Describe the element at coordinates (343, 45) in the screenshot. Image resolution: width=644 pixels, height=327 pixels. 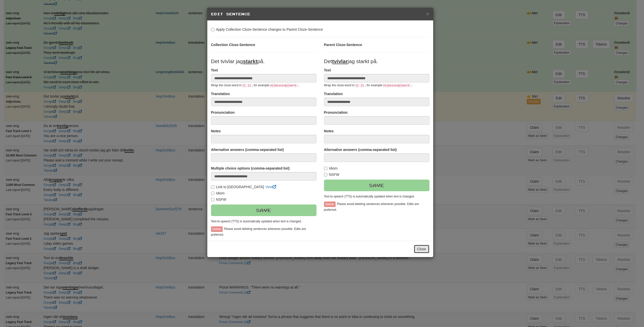
I see `strong: Parent Cloze-Sentence` at that location.